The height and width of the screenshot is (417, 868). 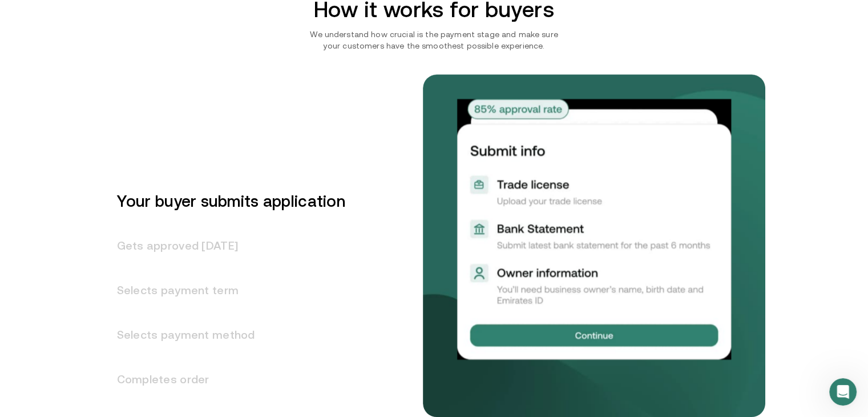 What do you see at coordinates (434, 40) in the screenshot?
I see `p: We understand how crucial is the payment stage and make sure your customers have the smoothest po...` at bounding box center [434, 40].